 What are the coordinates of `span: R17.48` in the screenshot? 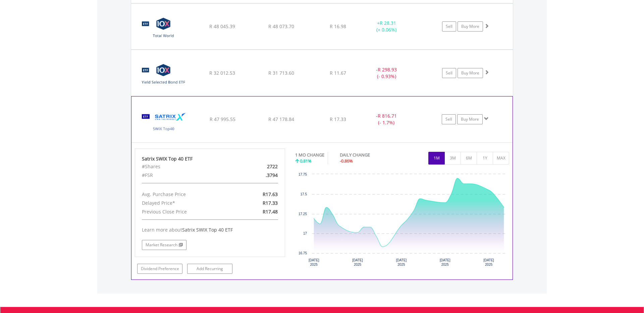 It's located at (270, 211).